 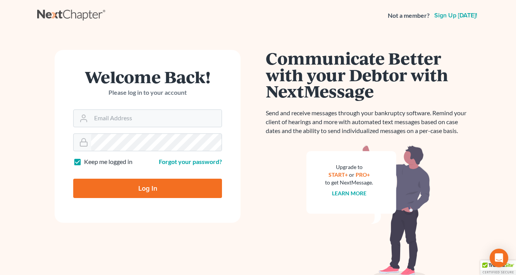 What do you see at coordinates (368, 75) in the screenshot?
I see `h1: Communicate Better with your Debtor with NextMessage` at bounding box center [368, 75].